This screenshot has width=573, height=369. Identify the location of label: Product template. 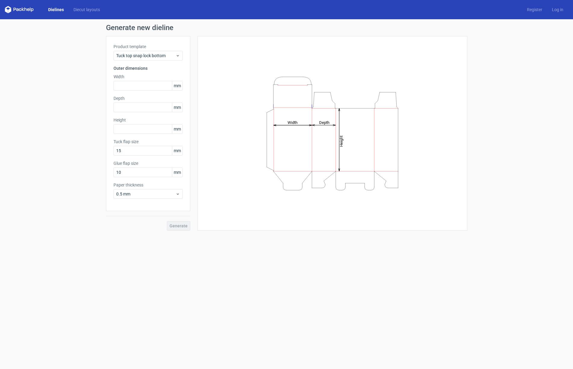
(148, 47).